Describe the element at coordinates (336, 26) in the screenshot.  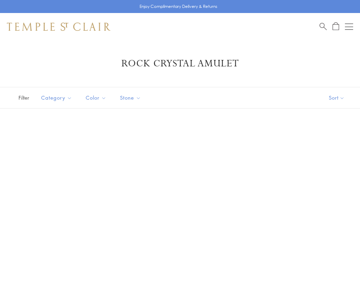
I see `a: Open Shopping Bag` at that location.